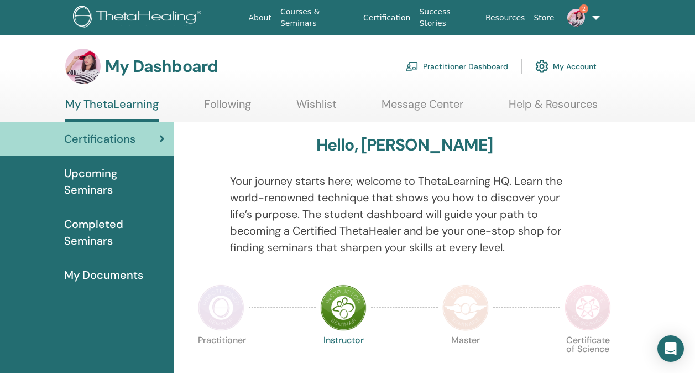  Describe the element at coordinates (422, 108) in the screenshot. I see `a: Message Center` at that location.